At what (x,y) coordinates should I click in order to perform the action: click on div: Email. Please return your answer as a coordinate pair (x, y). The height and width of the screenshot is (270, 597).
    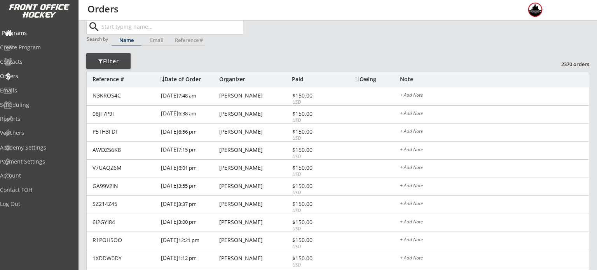
    Looking at the image, I should click on (157, 40).